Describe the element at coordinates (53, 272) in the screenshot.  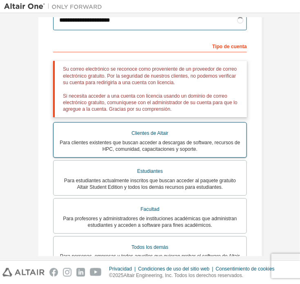
I see `img: facebook.svg` at that location.